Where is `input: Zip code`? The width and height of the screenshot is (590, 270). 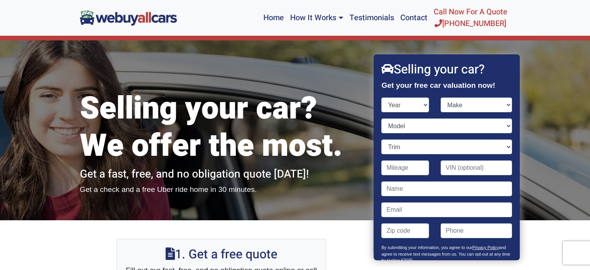 input: Zip code is located at coordinates (406, 231).